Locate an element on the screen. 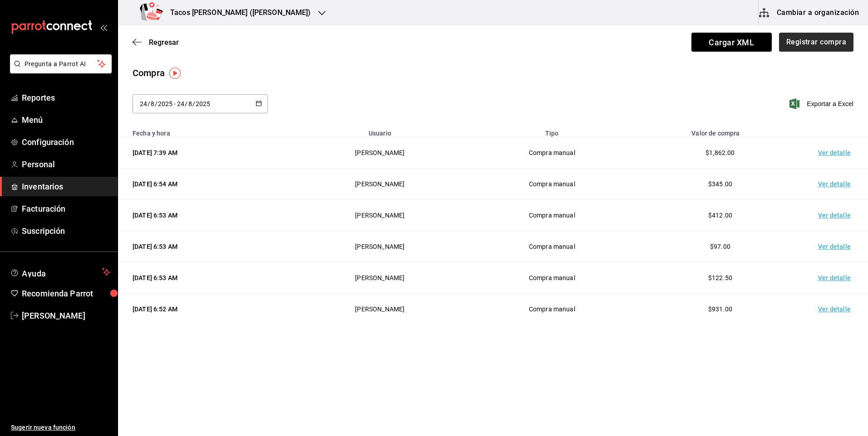  span: Configuración is located at coordinates (66, 142).